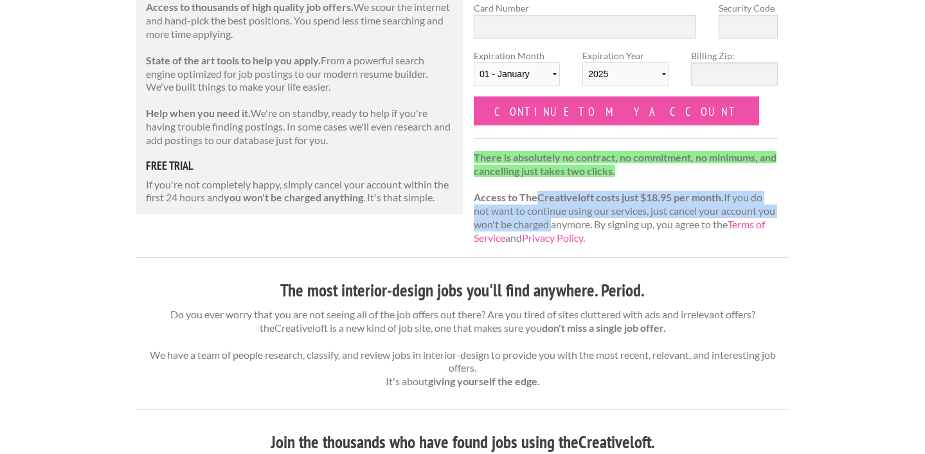  I want to click on label: Card Number, so click(585, 8).